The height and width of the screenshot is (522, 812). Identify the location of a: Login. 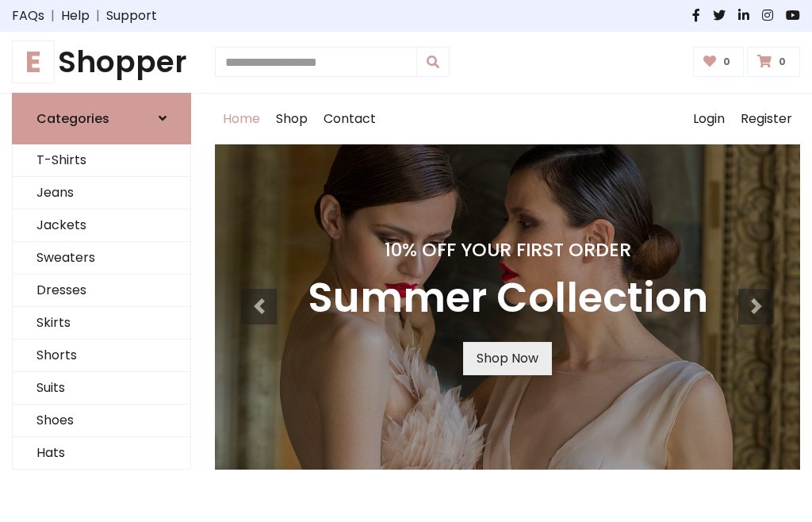
(709, 119).